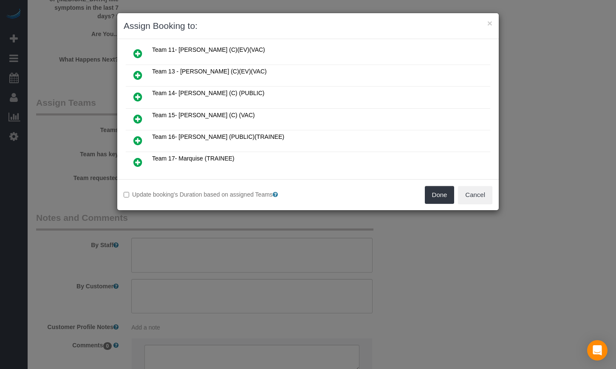 This screenshot has height=369, width=616. What do you see at coordinates (597, 350) in the screenshot?
I see `div: Open Intercom Messenger` at bounding box center [597, 350].